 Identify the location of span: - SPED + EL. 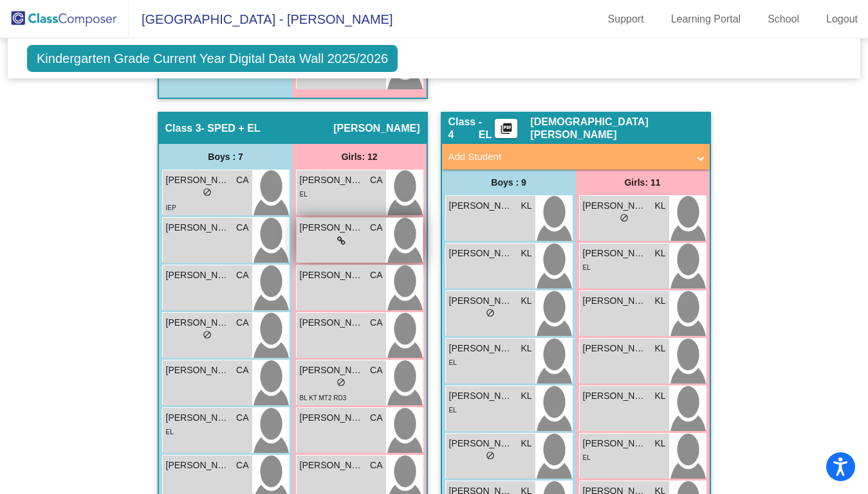
(231, 129).